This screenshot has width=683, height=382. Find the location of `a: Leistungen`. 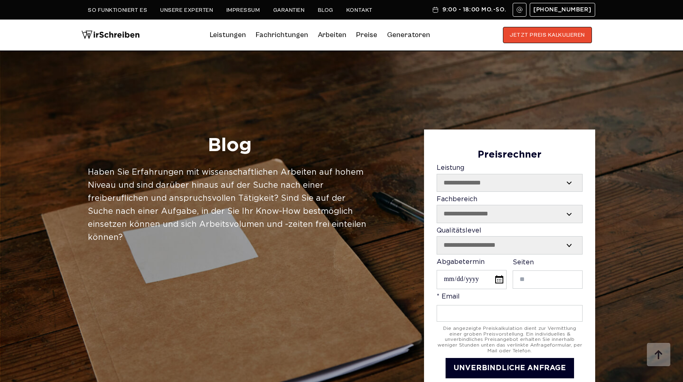

a: Leistungen is located at coordinates (228, 35).